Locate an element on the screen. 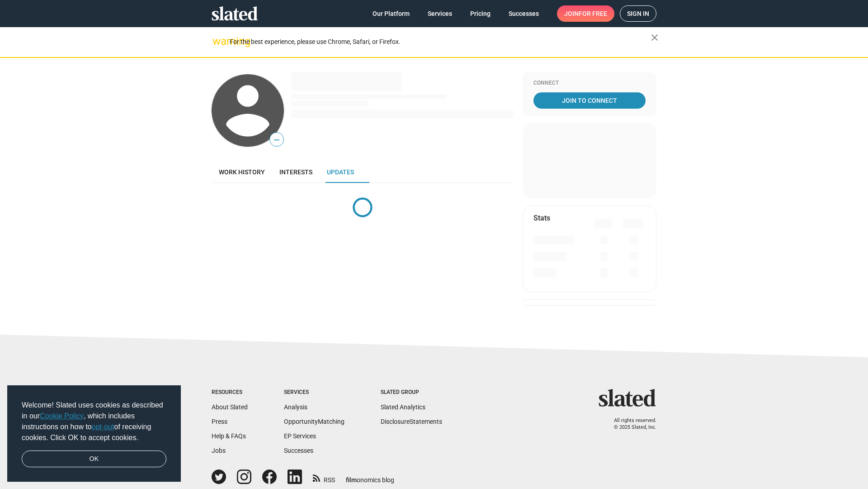  a: Analysis is located at coordinates (296, 406).